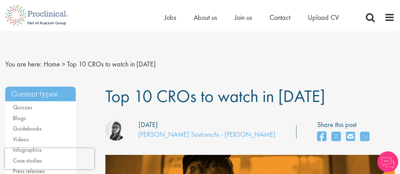  What do you see at coordinates (345, 125) in the screenshot?
I see `label: Share this post` at bounding box center [345, 125].